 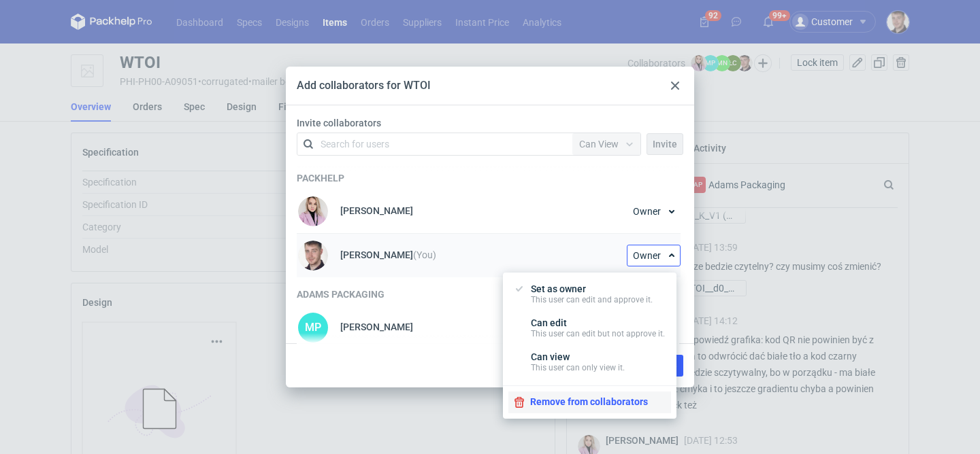 What do you see at coordinates (313, 212) in the screenshot?
I see `div: Klaudia Wiśniewska` at bounding box center [313, 212].